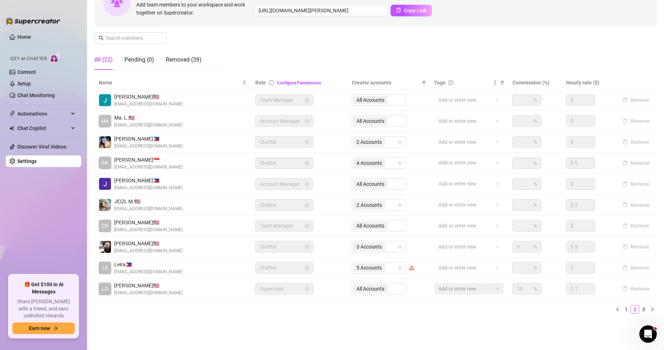 Image resolution: width=664 pixels, height=350 pixels. Describe the element at coordinates (40, 329) in the screenshot. I see `span: Earn now` at that location.